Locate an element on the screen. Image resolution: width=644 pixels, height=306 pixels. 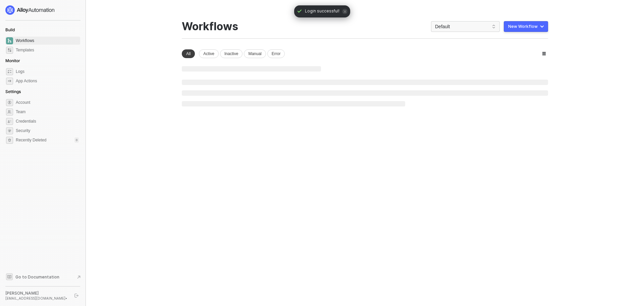
span: Build is located at coordinates (10, 30).